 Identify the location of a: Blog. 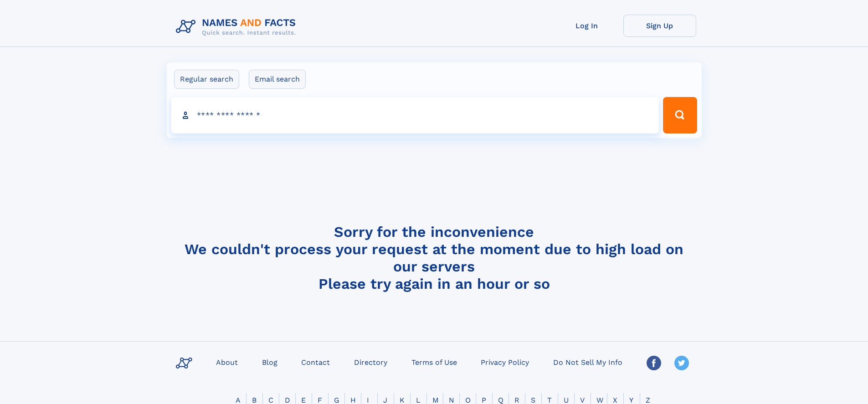
(270, 362).